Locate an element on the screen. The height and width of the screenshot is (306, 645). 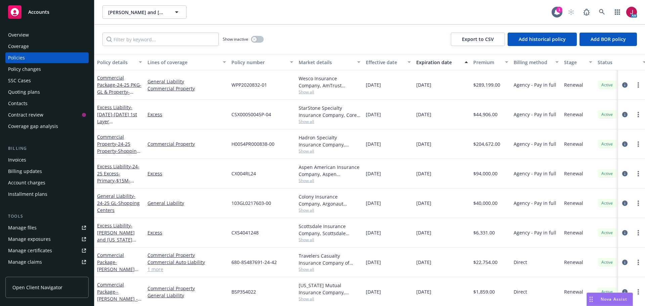
div: Policy changes is located at coordinates (25, 69).